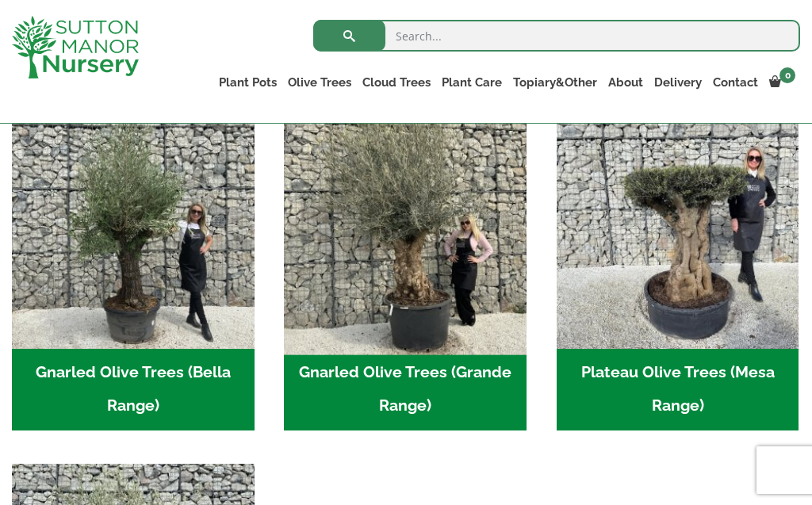 The width and height of the screenshot is (812, 505). I want to click on img: logo, so click(75, 47).